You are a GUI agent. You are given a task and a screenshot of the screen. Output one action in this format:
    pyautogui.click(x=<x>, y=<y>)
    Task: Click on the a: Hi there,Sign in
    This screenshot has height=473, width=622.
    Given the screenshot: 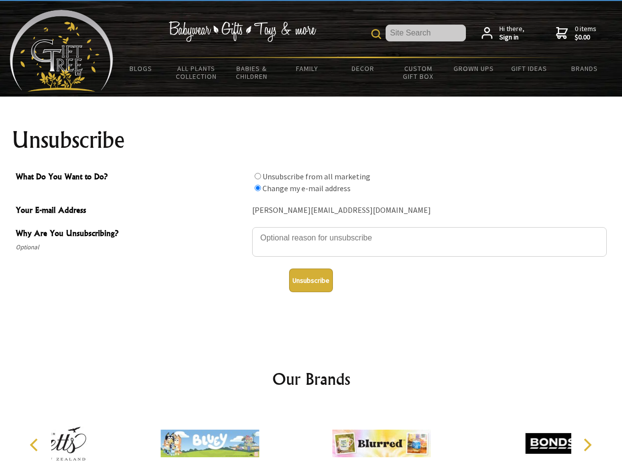 What is the action you would take?
    pyautogui.click(x=503, y=33)
    